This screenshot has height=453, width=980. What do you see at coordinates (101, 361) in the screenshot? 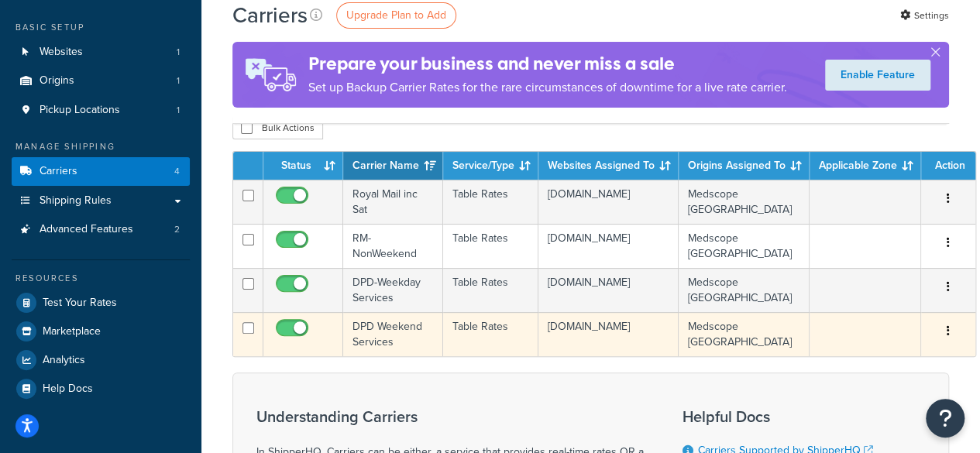
I see `li: Analytics` at bounding box center [101, 361].